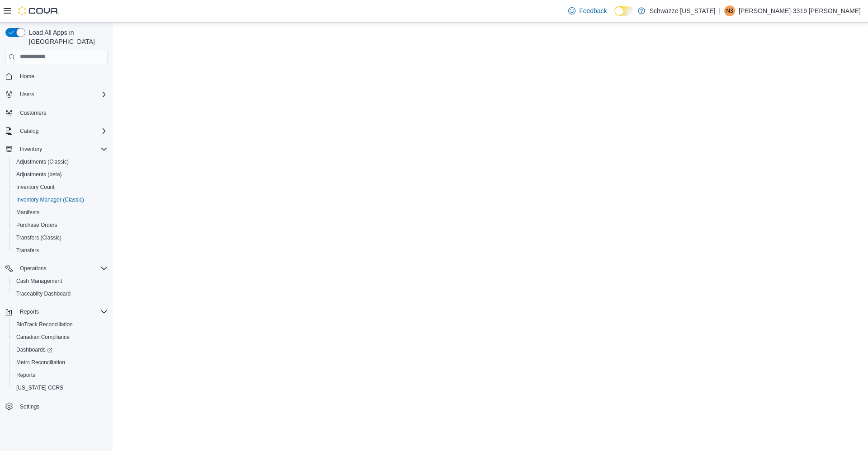 This screenshot has height=451, width=868. Describe the element at coordinates (57, 251) in the screenshot. I see `nav: Complex example` at that location.